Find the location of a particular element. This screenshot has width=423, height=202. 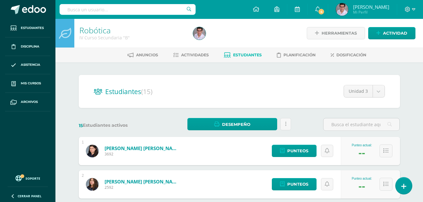

a: Actividad is located at coordinates (392, 33).